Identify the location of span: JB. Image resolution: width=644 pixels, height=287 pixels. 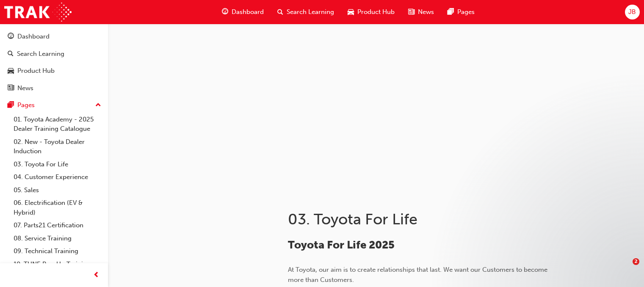
(632, 12).